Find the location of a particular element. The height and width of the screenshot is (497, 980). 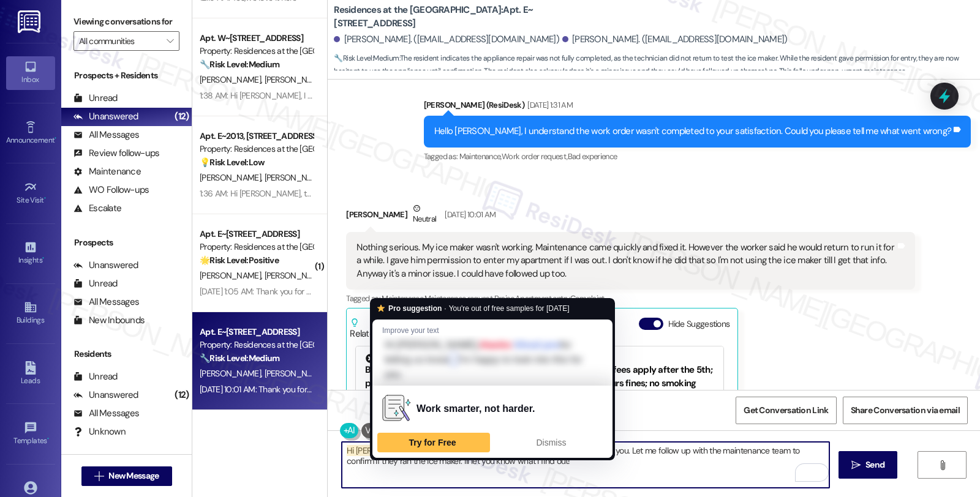

span: Maintenance request , is located at coordinates (459, 298).